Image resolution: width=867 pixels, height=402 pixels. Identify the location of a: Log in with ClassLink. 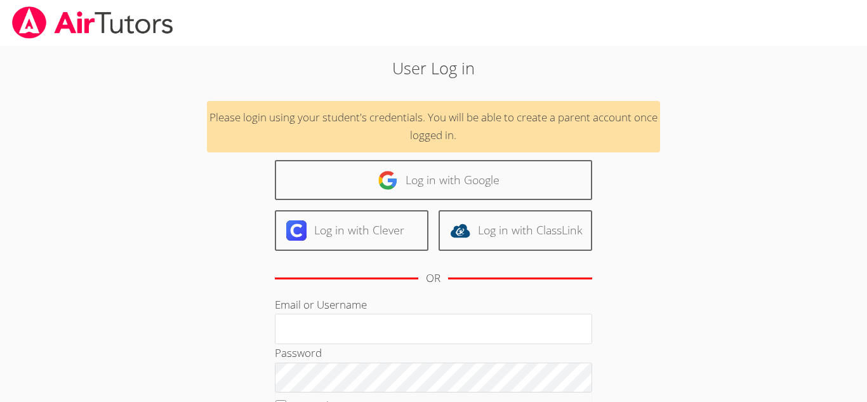
(515, 230).